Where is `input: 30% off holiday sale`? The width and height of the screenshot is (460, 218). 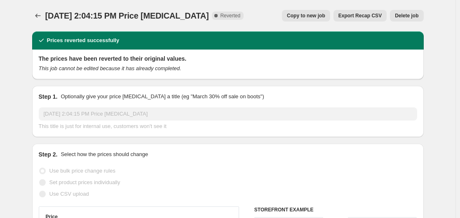
input: 30% off holiday sale is located at coordinates (228, 114).